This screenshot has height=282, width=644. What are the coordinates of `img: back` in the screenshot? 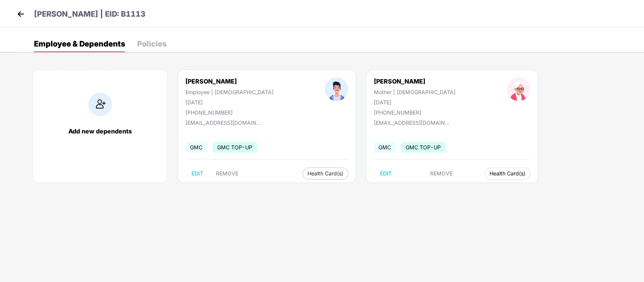 It's located at (21, 14).